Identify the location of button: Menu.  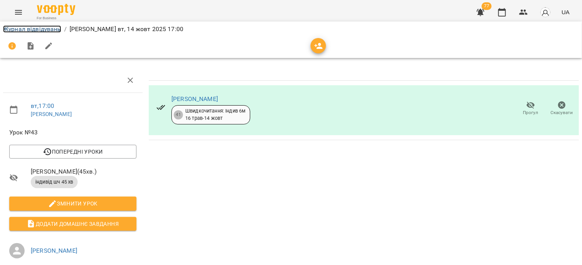
(18, 12).